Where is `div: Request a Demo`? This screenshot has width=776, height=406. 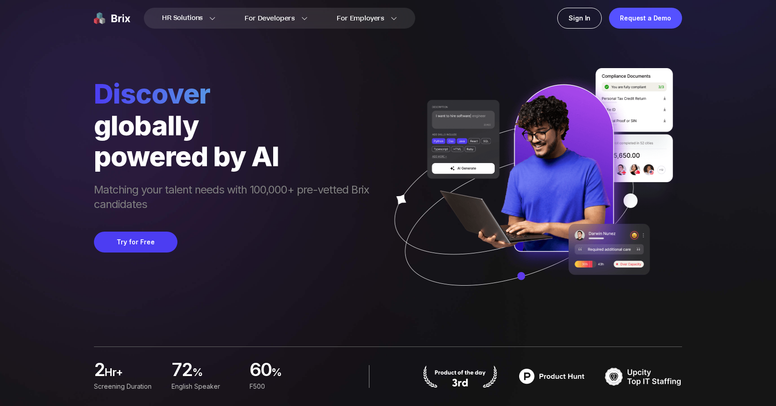
div: Request a Demo is located at coordinates (645, 18).